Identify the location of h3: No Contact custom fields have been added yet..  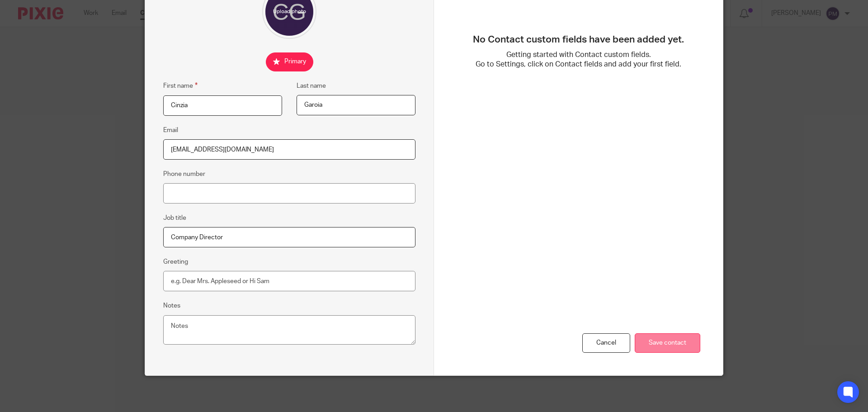
(578, 40).